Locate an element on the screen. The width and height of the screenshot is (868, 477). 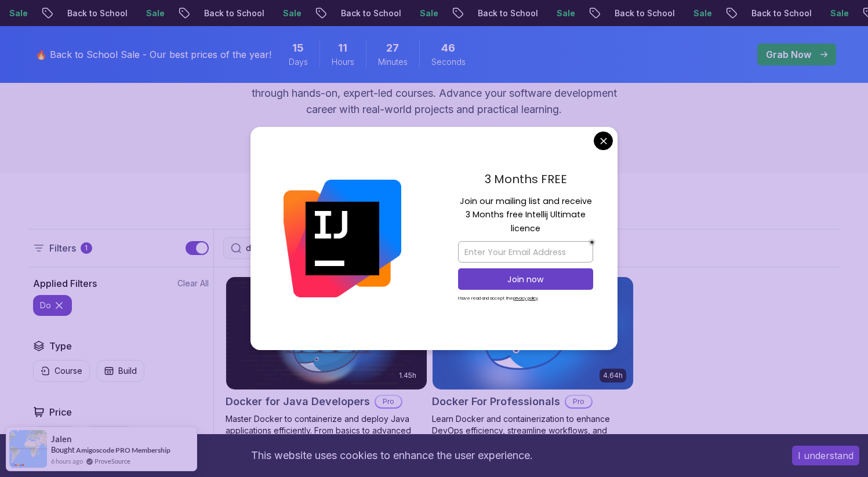
button: do is located at coordinates (53, 306).